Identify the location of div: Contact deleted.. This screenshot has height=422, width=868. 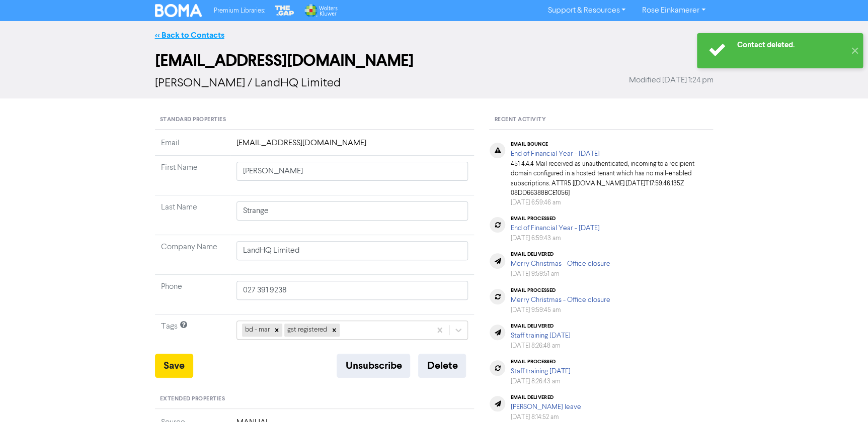
(791, 45).